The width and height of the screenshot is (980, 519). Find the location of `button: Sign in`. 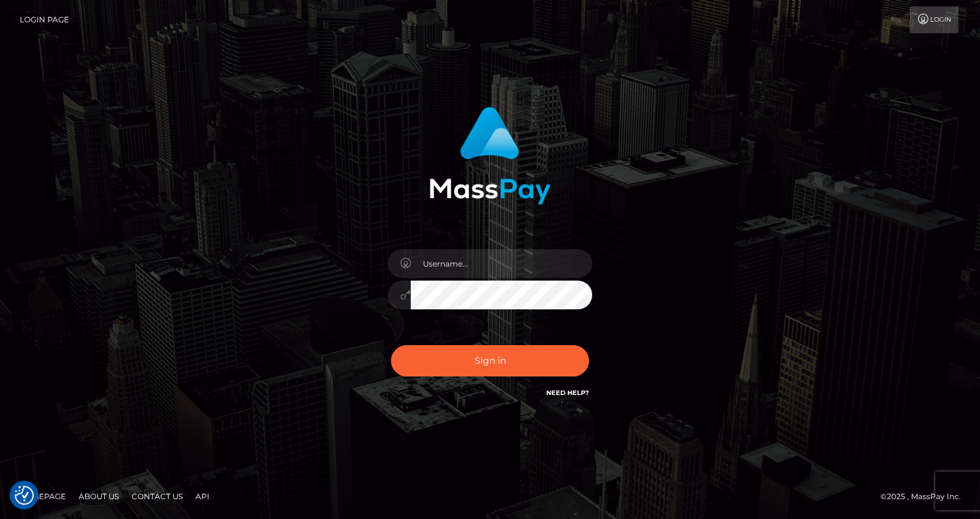

button: Sign in is located at coordinates (490, 360).